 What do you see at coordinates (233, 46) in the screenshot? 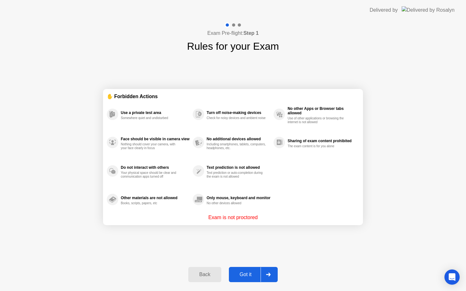
I see `h1: Rules for your Exam` at bounding box center [233, 46].